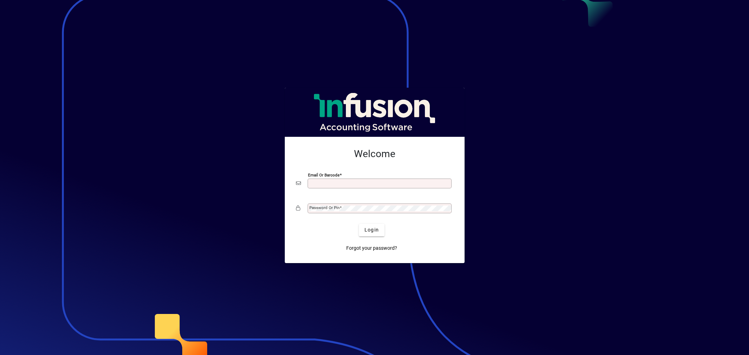 This screenshot has width=749, height=355. Describe the element at coordinates (372, 230) in the screenshot. I see `span: Login` at that location.